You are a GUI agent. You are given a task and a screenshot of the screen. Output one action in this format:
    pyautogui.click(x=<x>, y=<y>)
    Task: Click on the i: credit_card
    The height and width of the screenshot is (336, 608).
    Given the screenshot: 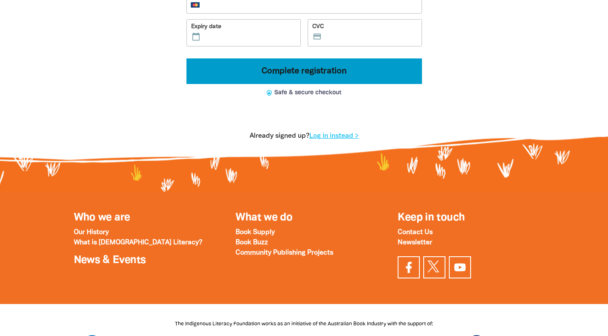 What is the action you would take?
    pyautogui.click(x=317, y=37)
    